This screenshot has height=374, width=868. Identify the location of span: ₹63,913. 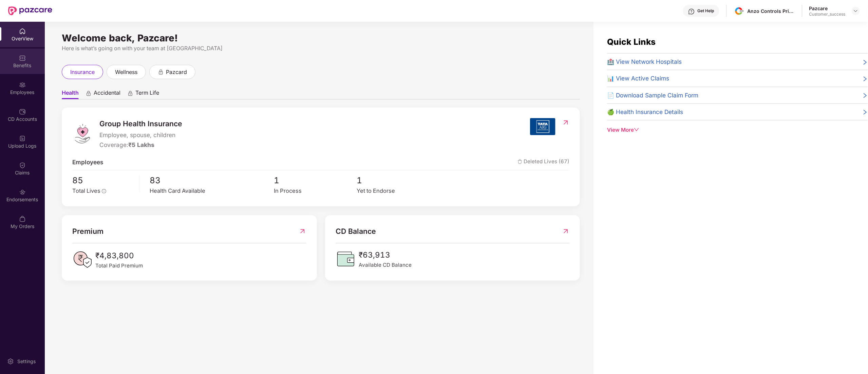
(385, 255).